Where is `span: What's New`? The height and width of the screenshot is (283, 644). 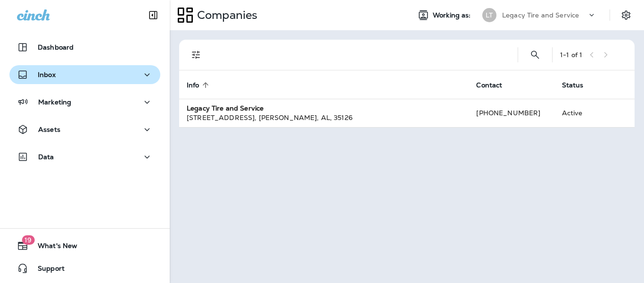 span: What's New is located at coordinates (53, 247).